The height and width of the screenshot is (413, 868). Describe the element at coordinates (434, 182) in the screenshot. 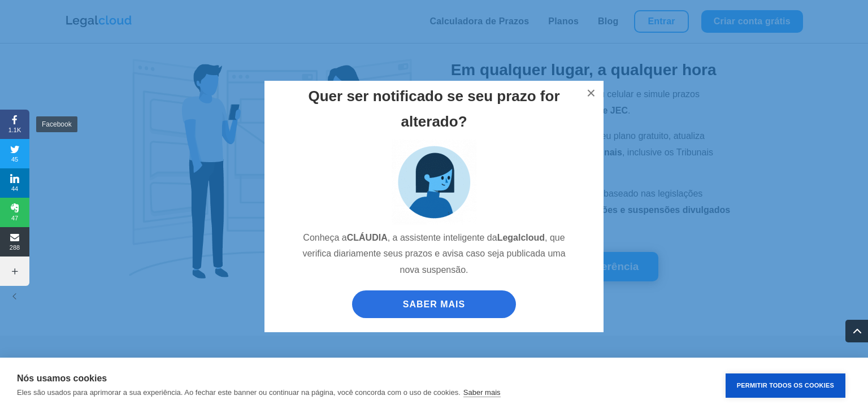

I see `img: claudia_assistente` at that location.